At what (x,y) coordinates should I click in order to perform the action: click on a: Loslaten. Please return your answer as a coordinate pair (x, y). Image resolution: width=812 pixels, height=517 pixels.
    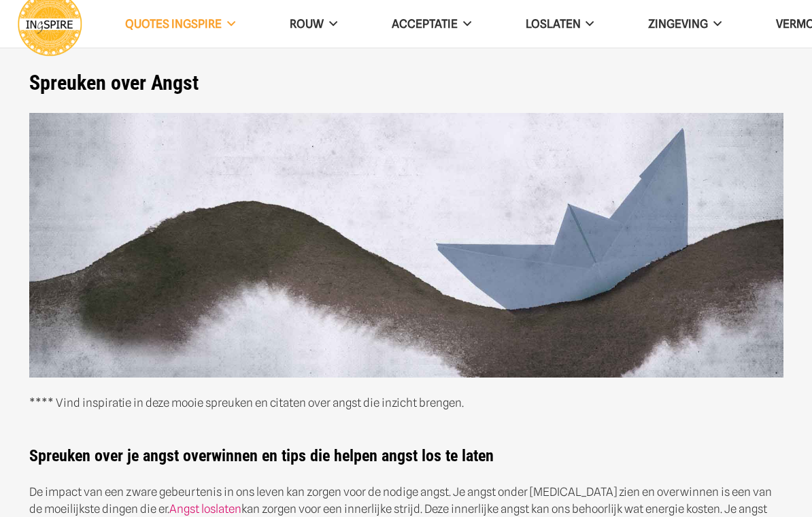
    Looking at the image, I should click on (560, 24).